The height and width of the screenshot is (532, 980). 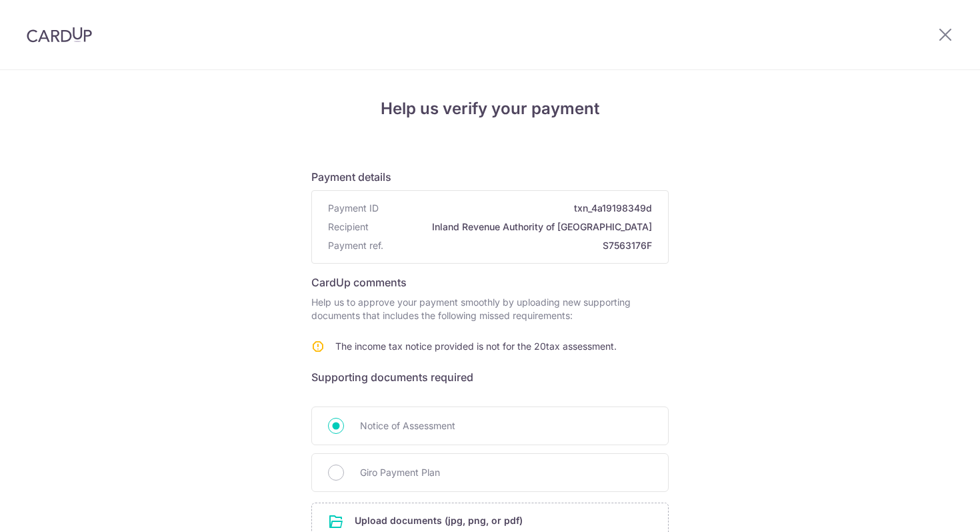 I want to click on span: Payment ID, so click(x=353, y=208).